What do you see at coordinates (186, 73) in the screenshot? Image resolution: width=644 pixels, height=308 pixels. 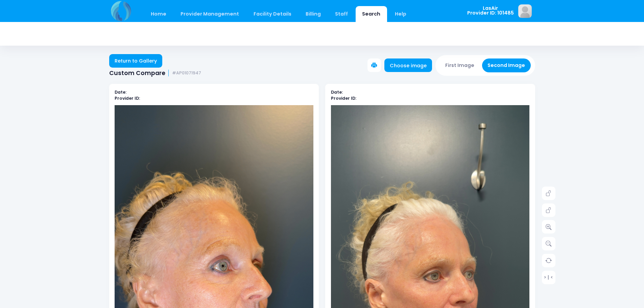 I see `small: #AP01071947` at bounding box center [186, 73].